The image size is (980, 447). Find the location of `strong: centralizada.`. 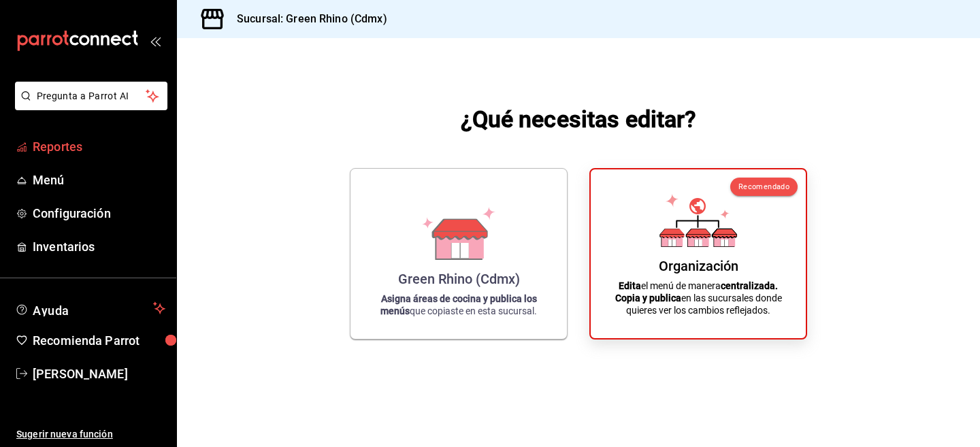

strong: centralizada. is located at coordinates (749, 286).